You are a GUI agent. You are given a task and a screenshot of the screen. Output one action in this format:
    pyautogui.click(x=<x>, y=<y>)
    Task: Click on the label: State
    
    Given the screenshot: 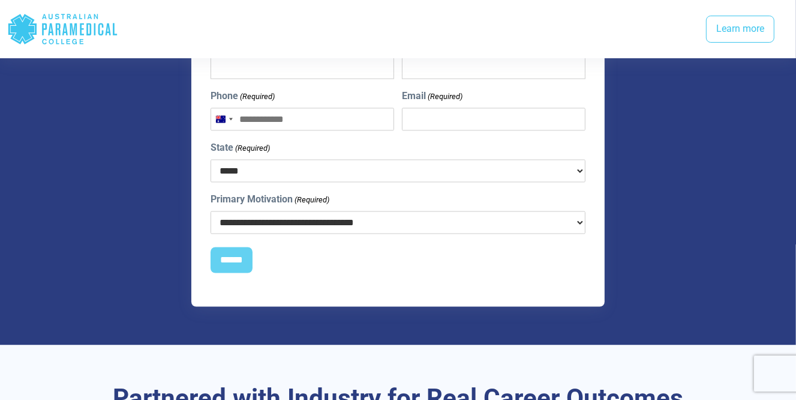 What is the action you would take?
    pyautogui.click(x=240, y=148)
    